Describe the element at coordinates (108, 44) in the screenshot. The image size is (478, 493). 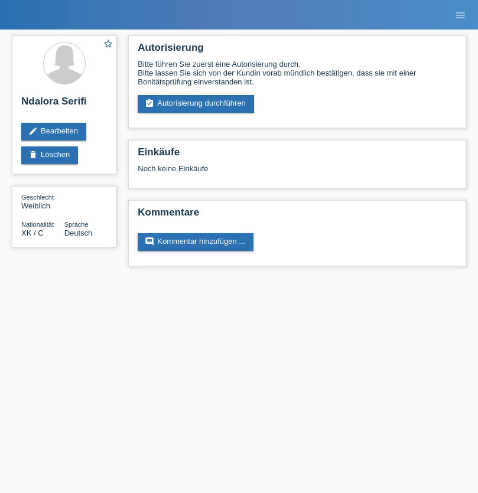
I see `i: star_border` at that location.